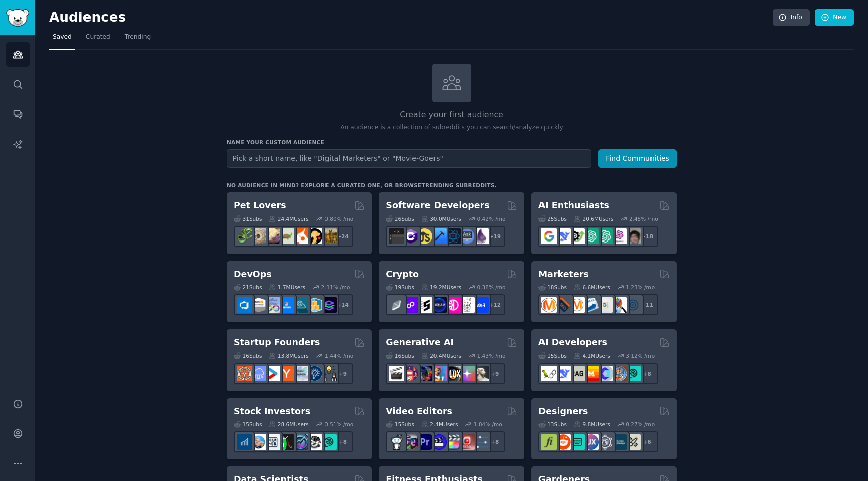 This screenshot has width=868, height=481. What do you see at coordinates (466, 373) in the screenshot?
I see `img: starryai` at bounding box center [466, 373].